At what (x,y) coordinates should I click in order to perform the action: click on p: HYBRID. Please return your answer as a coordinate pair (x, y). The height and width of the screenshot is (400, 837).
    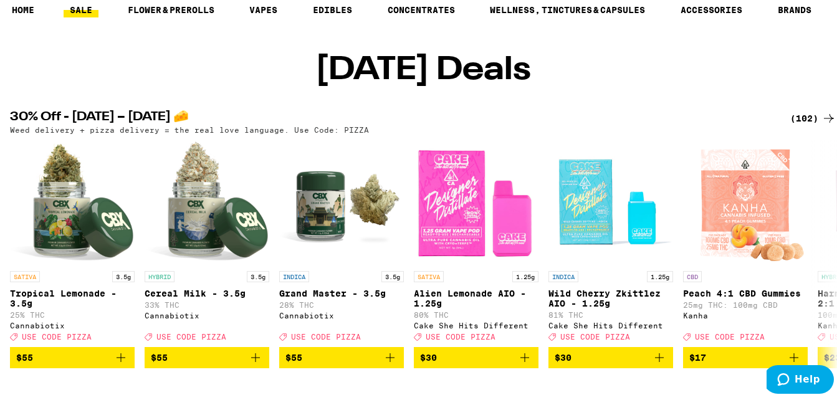
    Looking at the image, I should click on (160, 274).